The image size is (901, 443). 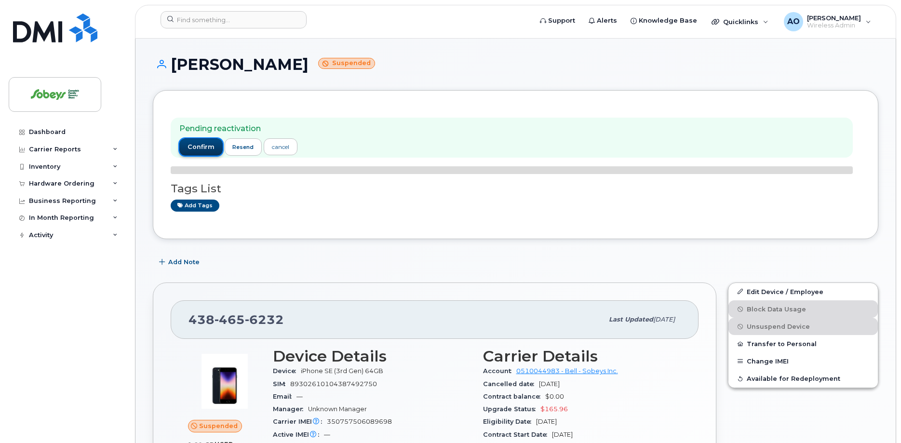 What do you see at coordinates (518, 435) in the screenshot?
I see `span: Contract Start Date` at bounding box center [518, 435].